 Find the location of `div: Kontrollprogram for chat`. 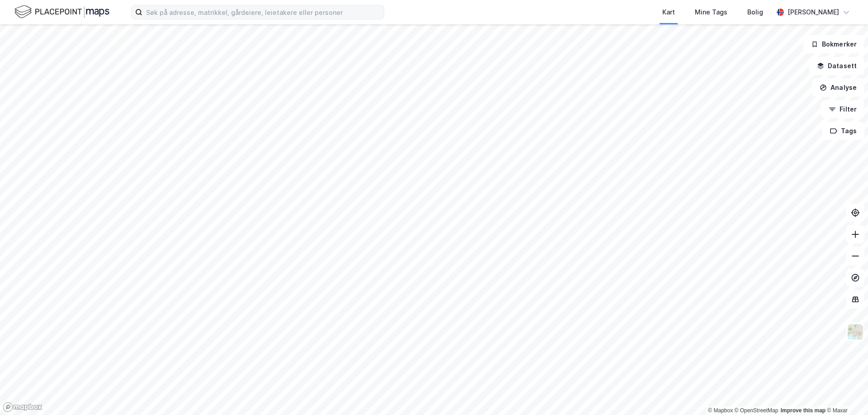

div: Kontrollprogram for chat is located at coordinates (845, 393).